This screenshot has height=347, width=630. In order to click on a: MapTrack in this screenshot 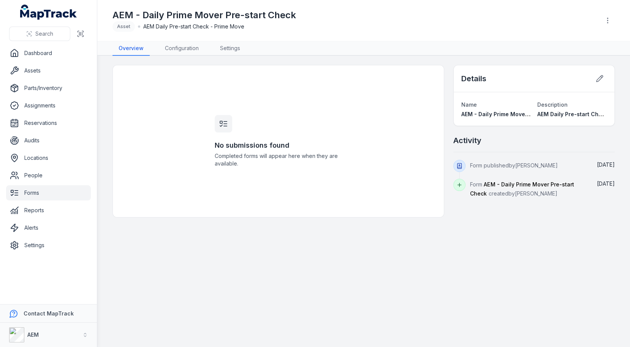, I will do `click(49, 12)`.